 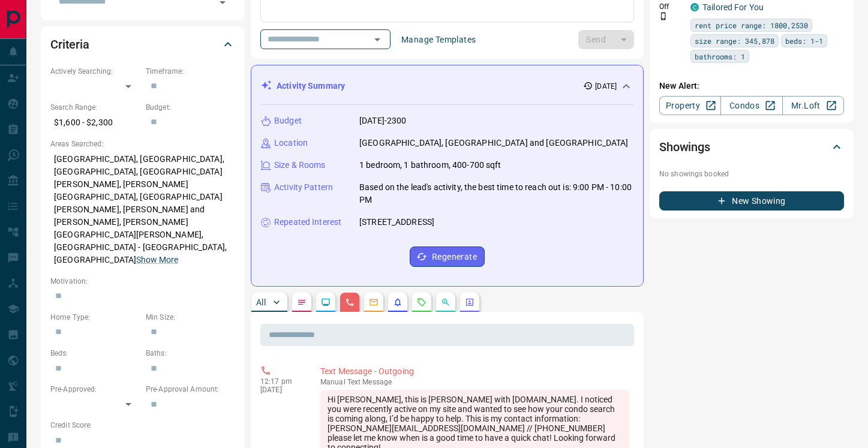 I want to click on p: Budget:, so click(x=191, y=108).